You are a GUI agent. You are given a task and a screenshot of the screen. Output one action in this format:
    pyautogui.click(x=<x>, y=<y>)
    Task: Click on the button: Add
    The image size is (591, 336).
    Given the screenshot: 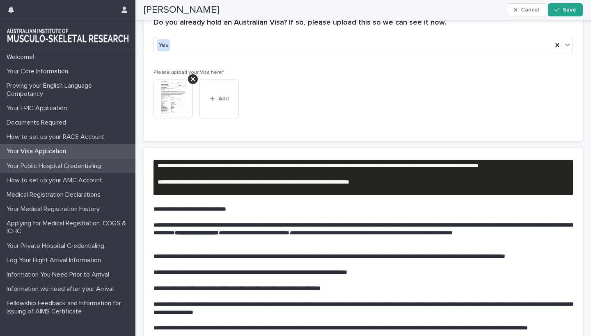 What is the action you would take?
    pyautogui.click(x=219, y=99)
    